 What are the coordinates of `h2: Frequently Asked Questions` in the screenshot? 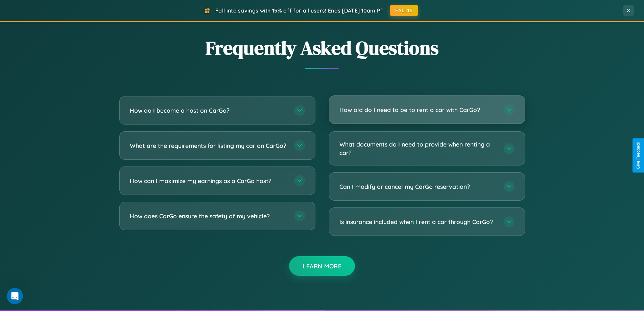 It's located at (322, 48).